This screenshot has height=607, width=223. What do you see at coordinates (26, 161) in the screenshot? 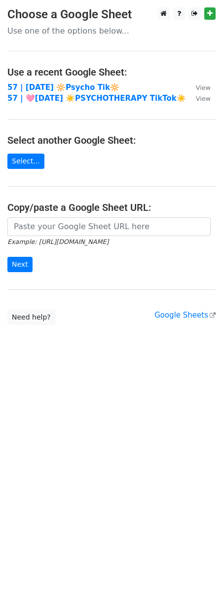
I see `a: Select...` at bounding box center [26, 161].